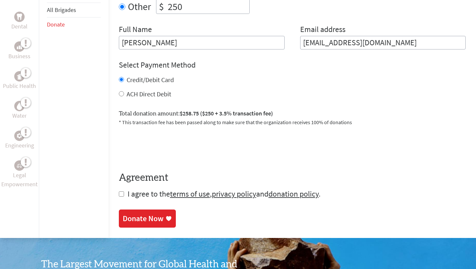 The width and height of the screenshot is (476, 269). What do you see at coordinates (19, 136) in the screenshot?
I see `img: Engineering` at bounding box center [19, 136].